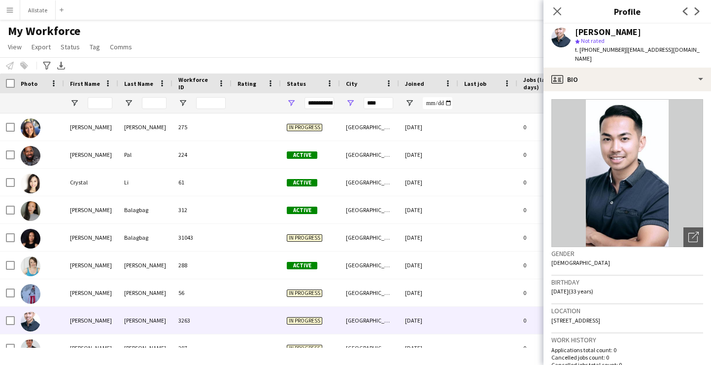  What do you see at coordinates (95, 47) in the screenshot?
I see `span: Tag` at bounding box center [95, 47].